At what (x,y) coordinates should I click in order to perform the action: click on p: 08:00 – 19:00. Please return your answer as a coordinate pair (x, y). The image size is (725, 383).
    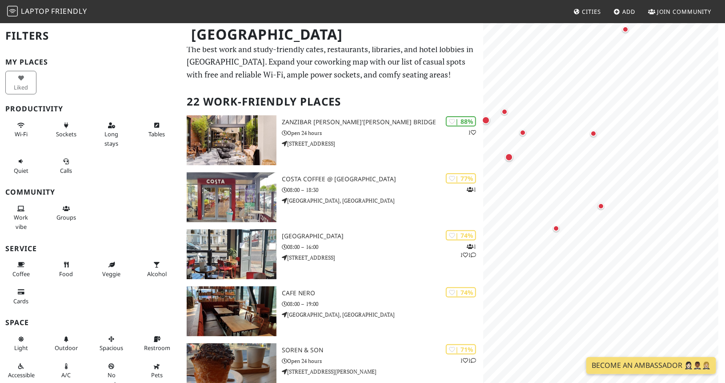
    Looking at the image, I should click on (383, 303).